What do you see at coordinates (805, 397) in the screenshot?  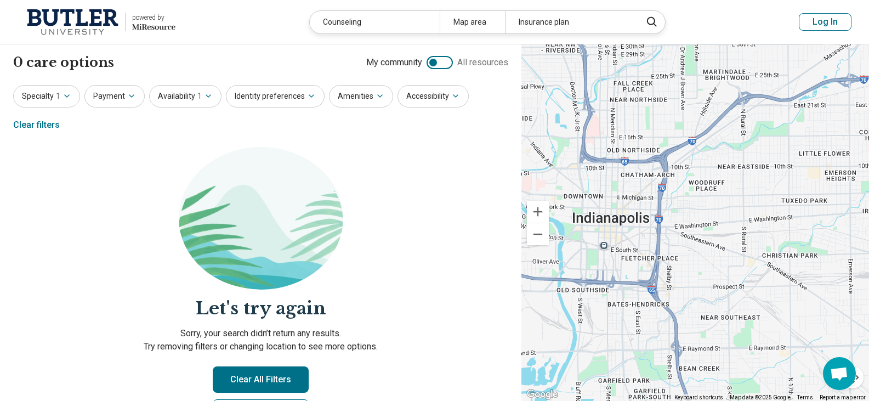 I see `a: Terms (opens in new tab)` at bounding box center [805, 397].